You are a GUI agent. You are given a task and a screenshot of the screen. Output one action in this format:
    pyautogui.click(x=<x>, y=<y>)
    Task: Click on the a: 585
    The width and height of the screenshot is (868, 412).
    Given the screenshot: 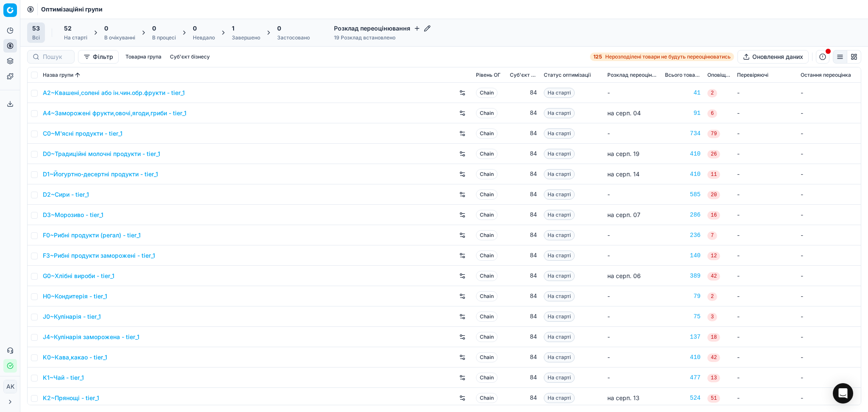 What is the action you would take?
    pyautogui.click(x=682, y=195)
    